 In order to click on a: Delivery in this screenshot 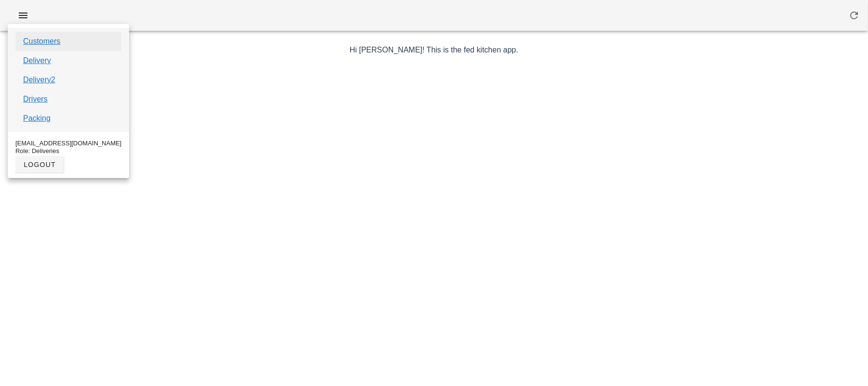, I will do `click(37, 61)`.